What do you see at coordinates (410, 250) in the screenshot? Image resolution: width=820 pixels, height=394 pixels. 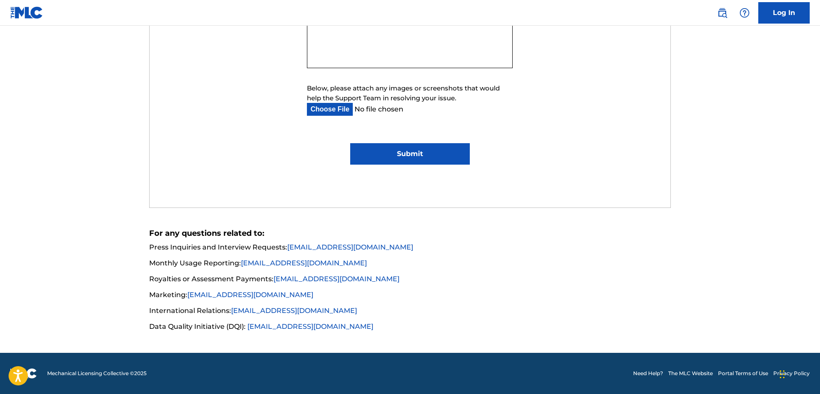 I see `li: Press Inquiries and Interview Requests:` at bounding box center [410, 250].